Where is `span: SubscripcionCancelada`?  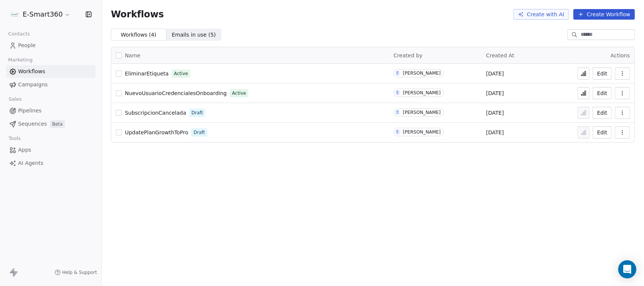 span: SubscripcionCancelada is located at coordinates (155, 113).